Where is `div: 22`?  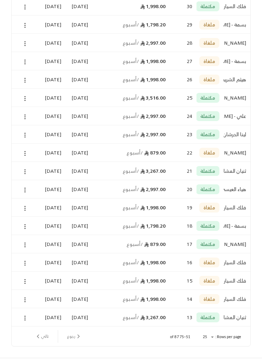
div: 22 is located at coordinates (183, 152).